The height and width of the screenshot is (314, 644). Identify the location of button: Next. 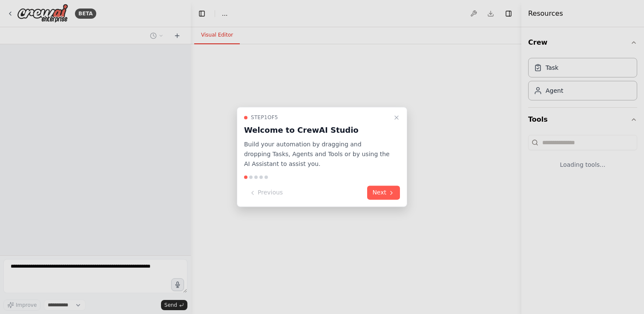
(383, 192).